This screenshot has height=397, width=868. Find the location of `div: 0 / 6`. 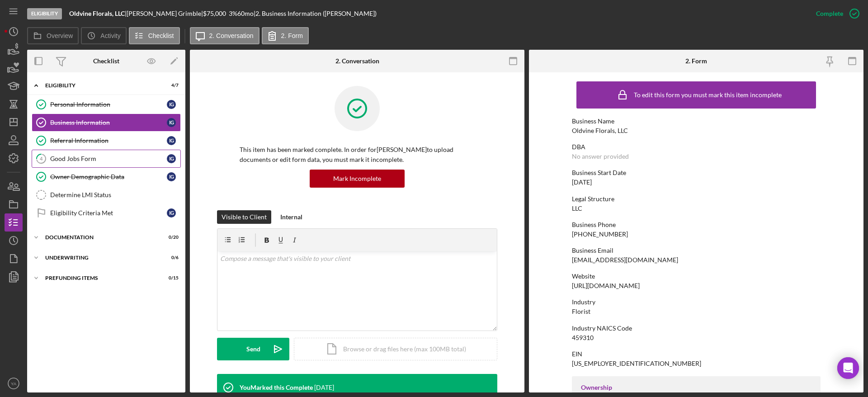

div: 0 / 6 is located at coordinates (170, 258).